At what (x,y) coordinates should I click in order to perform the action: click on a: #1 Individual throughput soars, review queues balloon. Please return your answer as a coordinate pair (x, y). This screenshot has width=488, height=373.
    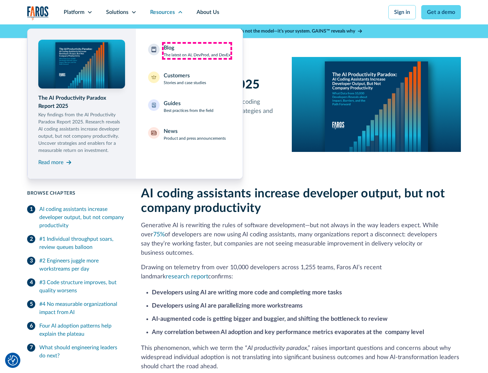
    Looking at the image, I should click on (76, 243).